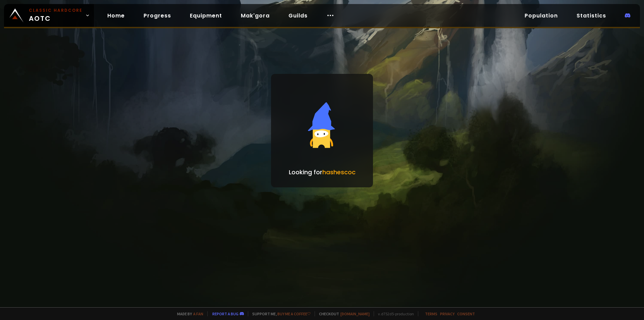 The image size is (644, 320). I want to click on a: Population, so click(541, 15).